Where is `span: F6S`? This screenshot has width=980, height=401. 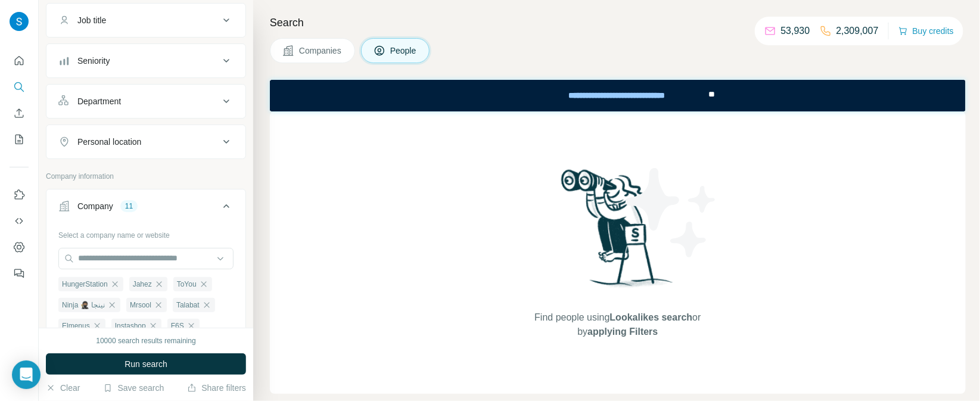 span: F6S is located at coordinates (177, 325).